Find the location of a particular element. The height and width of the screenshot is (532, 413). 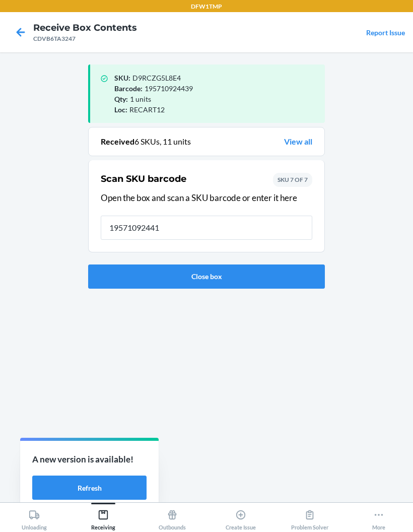

p: 6 SKUs, 11 units is located at coordinates (145, 142).